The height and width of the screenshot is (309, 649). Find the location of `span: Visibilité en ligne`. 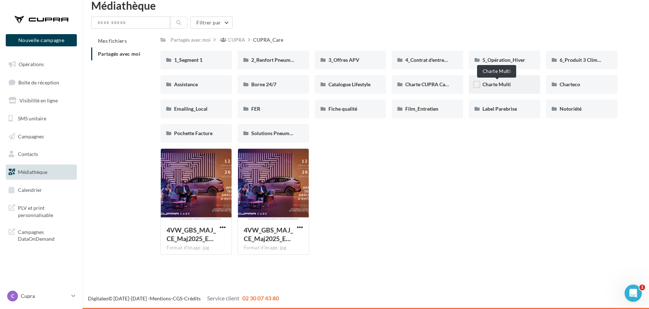

span: Visibilité en ligne is located at coordinates (38, 100).